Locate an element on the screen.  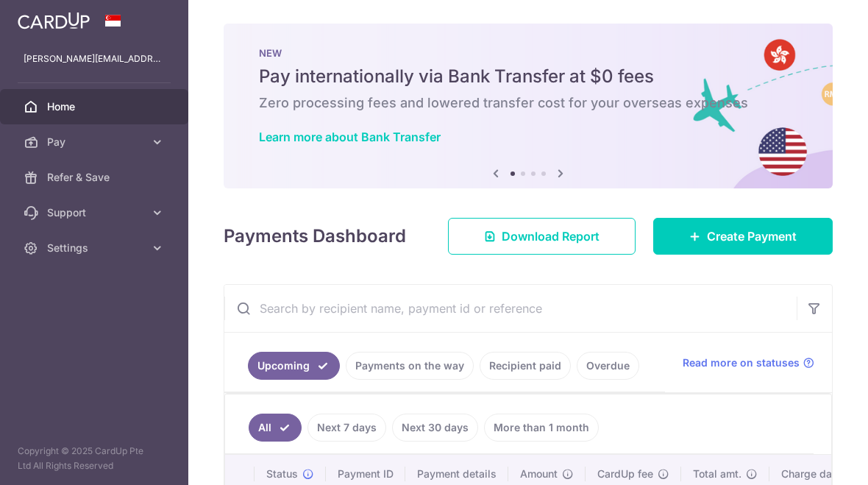
span: Amount is located at coordinates (538, 474).